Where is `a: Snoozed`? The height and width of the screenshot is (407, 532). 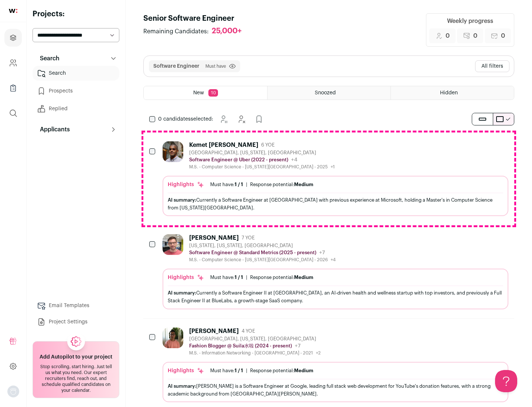 a: Snoozed is located at coordinates (329, 93).